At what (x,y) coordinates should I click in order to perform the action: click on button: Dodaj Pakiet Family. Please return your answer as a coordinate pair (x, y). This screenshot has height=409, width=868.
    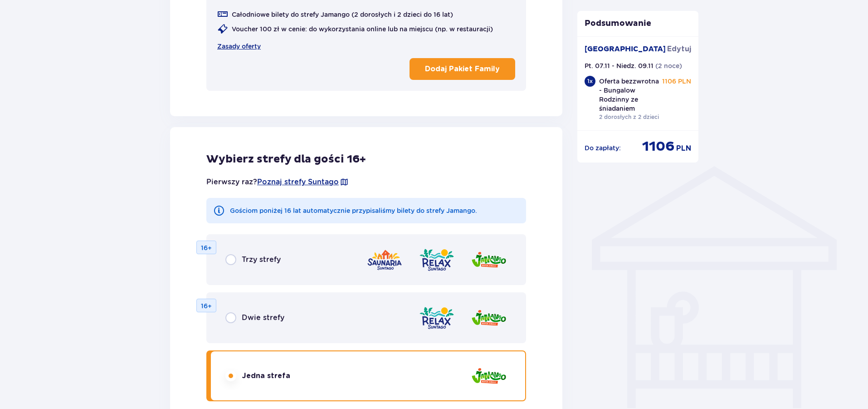
    Looking at the image, I should click on (462, 69).